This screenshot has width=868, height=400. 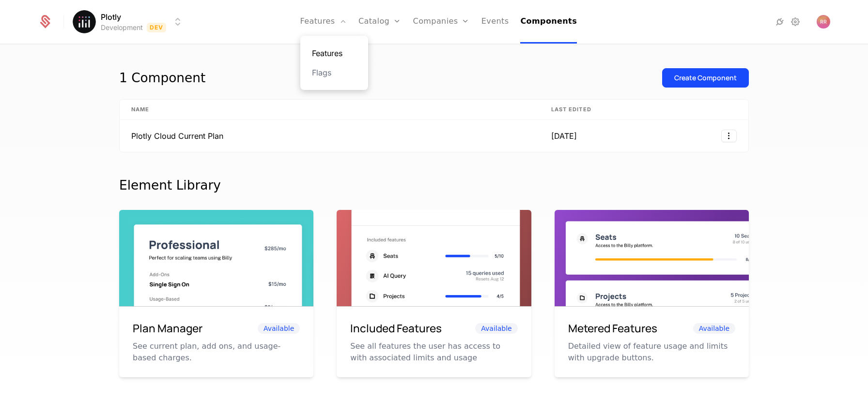 I want to click on img: Robyn Rhodes, so click(x=823, y=22).